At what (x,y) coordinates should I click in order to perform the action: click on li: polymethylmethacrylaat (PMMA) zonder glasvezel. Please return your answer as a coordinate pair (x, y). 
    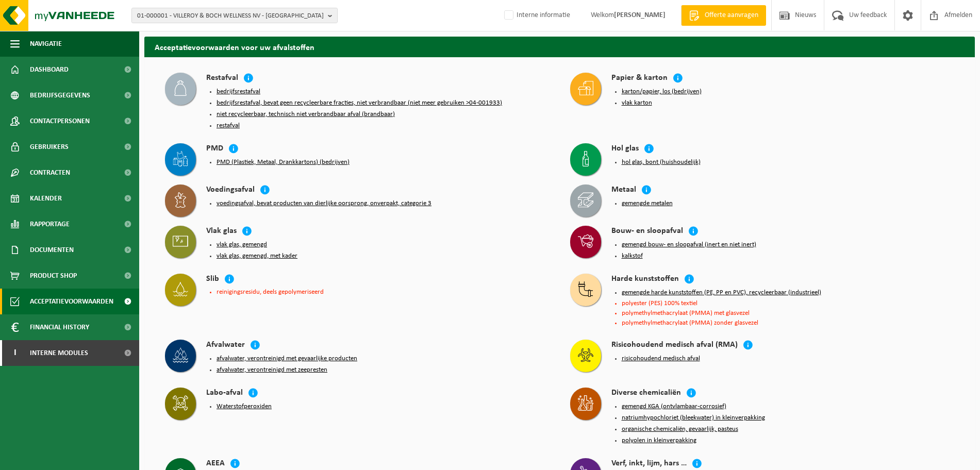
    Looking at the image, I should click on (788, 323).